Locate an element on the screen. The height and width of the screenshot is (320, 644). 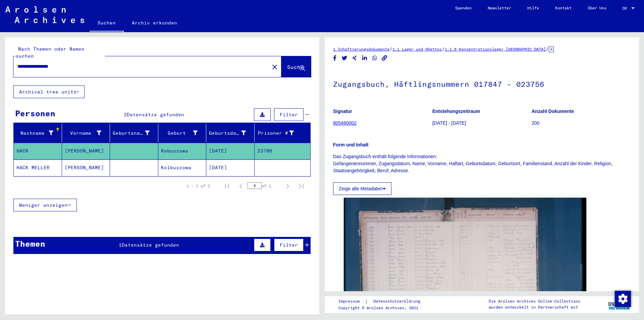
a: Archiv erkunden is located at coordinates (154, 23).